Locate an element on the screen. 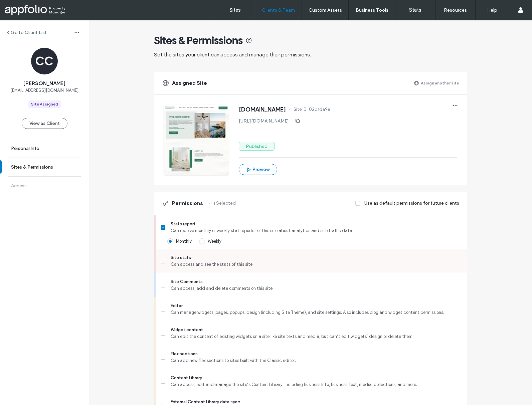  div: CC is located at coordinates (44, 61).